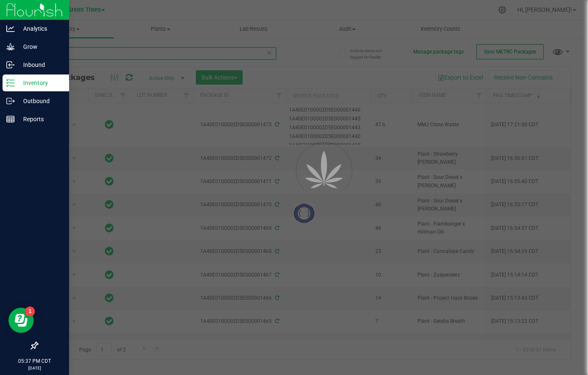 The image size is (588, 375). Describe the element at coordinates (40, 82) in the screenshot. I see `p: Inventory` at that location.